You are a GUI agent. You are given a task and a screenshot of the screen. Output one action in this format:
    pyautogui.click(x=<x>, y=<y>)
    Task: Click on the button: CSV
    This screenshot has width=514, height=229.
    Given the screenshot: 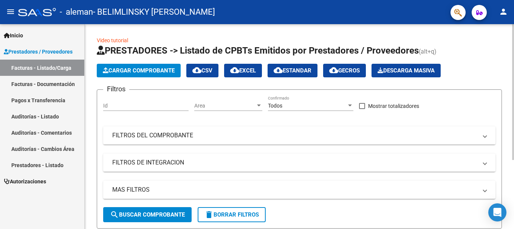 What is the action you would take?
    pyautogui.click(x=202, y=71)
    